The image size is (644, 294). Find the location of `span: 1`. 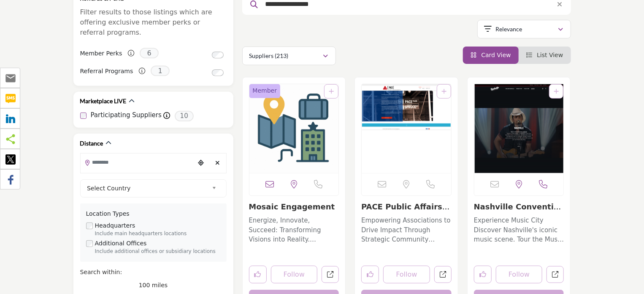

span: 1 is located at coordinates (160, 71).